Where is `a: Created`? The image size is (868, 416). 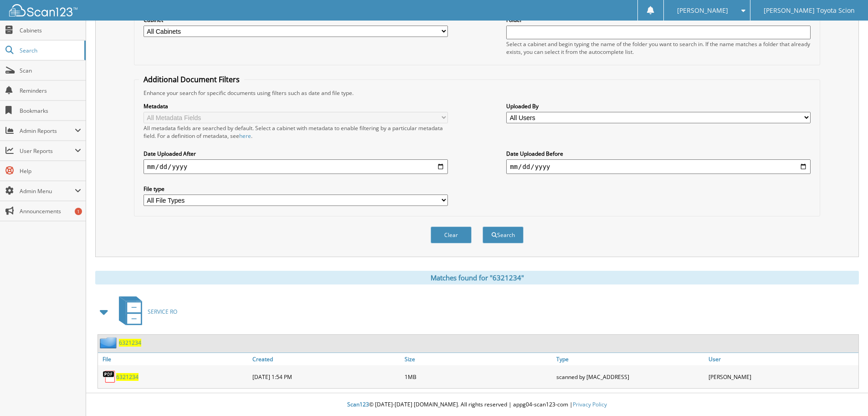
a: Created is located at coordinates (327, 358).